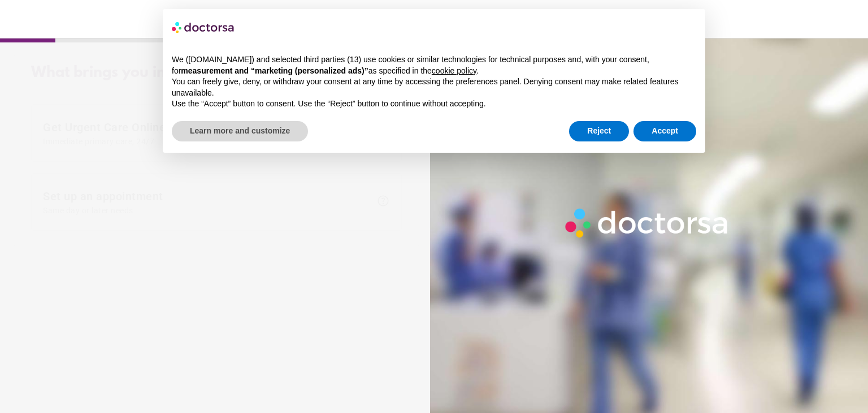 This screenshot has width=868, height=413. I want to click on a: cookie policy, so click(453, 71).